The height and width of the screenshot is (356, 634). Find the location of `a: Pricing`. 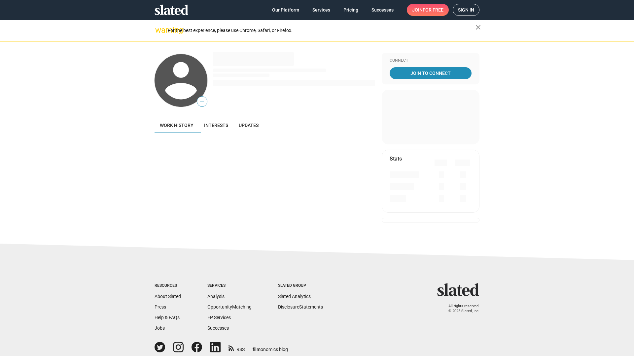

a: Pricing is located at coordinates (350, 10).